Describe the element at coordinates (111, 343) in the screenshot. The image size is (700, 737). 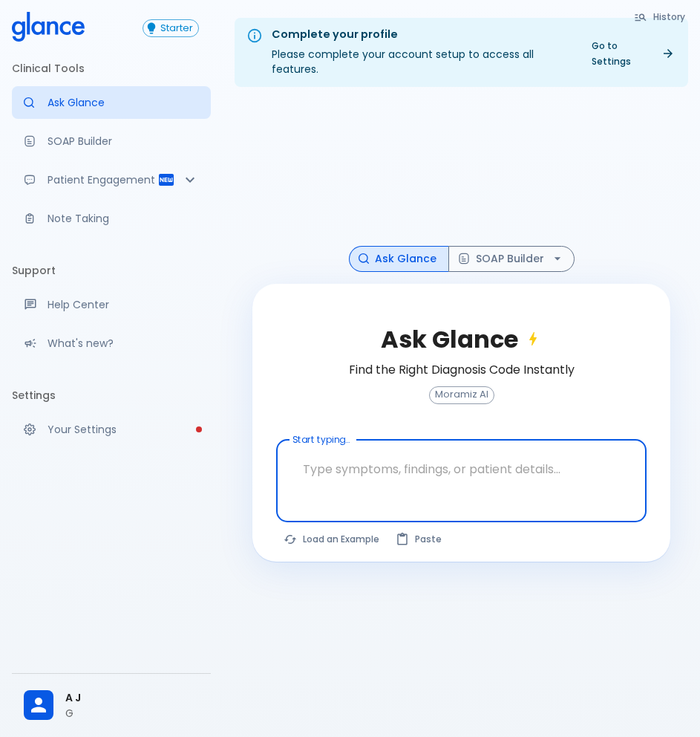
I see `div: Recent updates and feature releases` at that location.